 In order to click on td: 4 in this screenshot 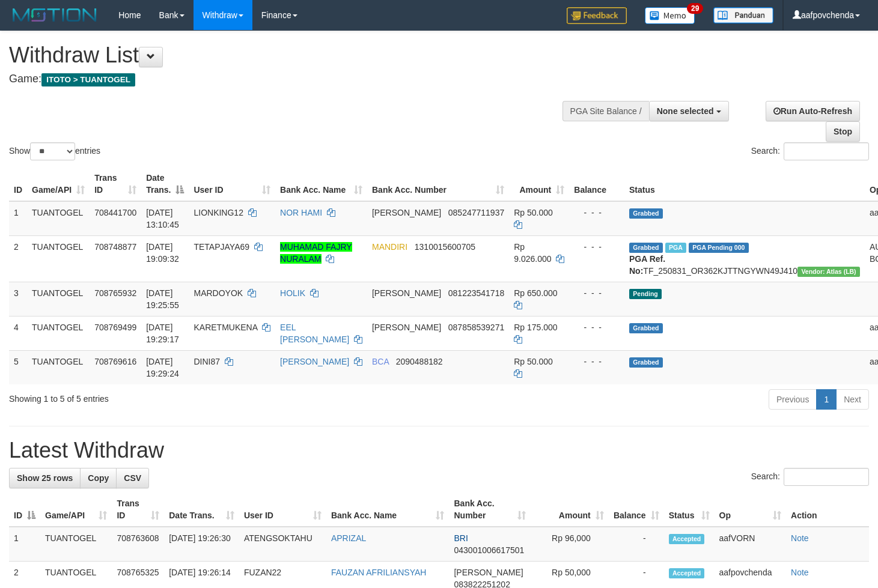, I will do `click(18, 333)`.